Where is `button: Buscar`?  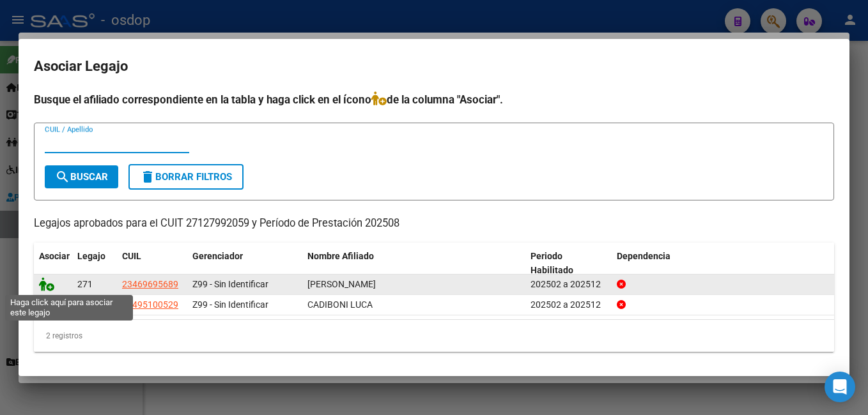
button: Buscar is located at coordinates (81, 177).